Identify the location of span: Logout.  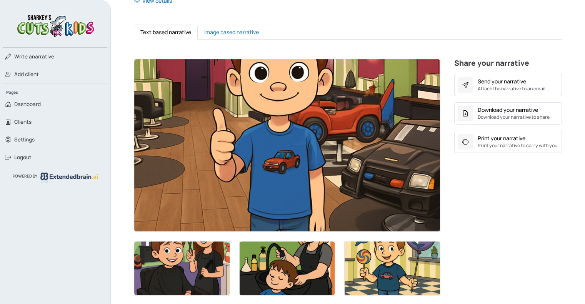
(23, 157).